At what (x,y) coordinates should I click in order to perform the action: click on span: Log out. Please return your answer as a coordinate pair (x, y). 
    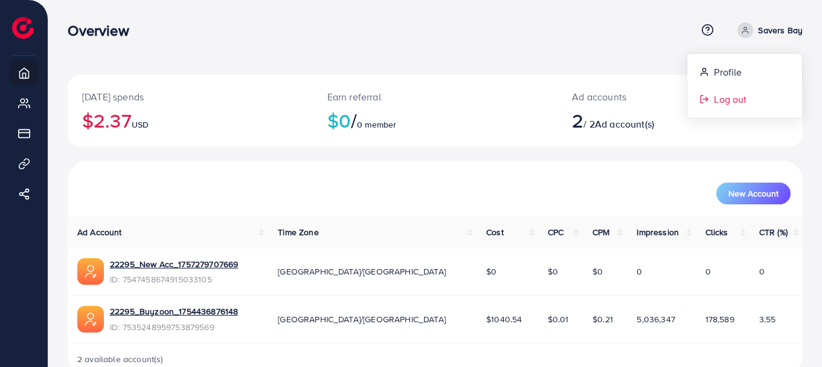
    Looking at the image, I should click on (730, 99).